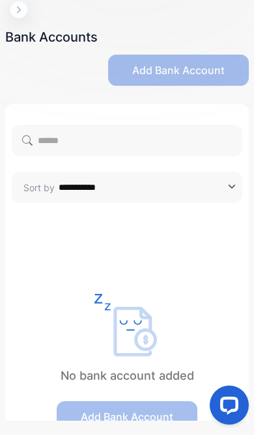 Image resolution: width=254 pixels, height=435 pixels. I want to click on img: empty state, so click(127, 325).